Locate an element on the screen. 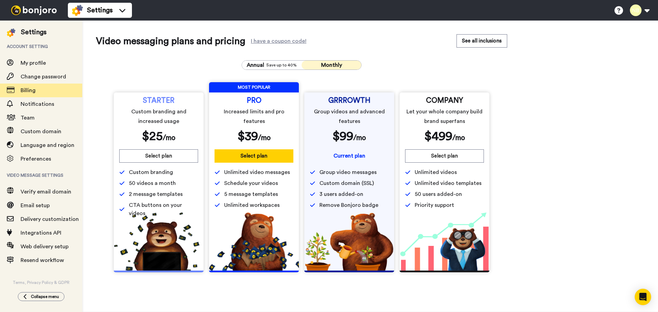 This screenshot has width=658, height=312. span: $ 99 is located at coordinates (343, 136).